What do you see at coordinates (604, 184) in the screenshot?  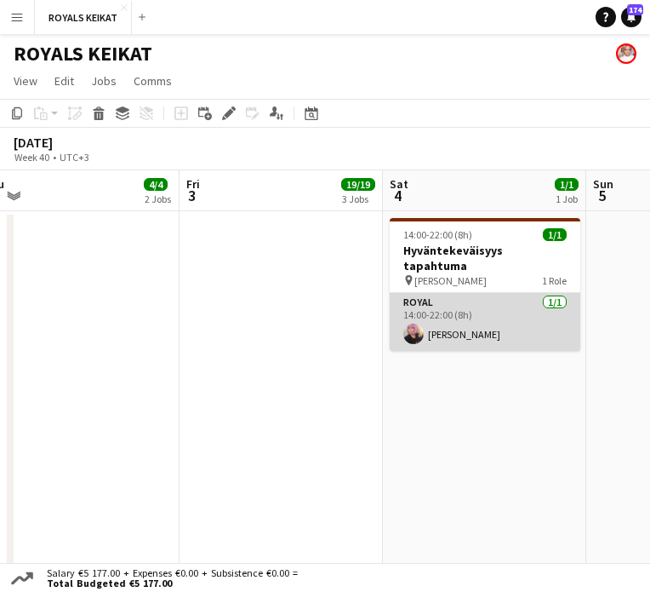 I see `span: Sun` at bounding box center [604, 184].